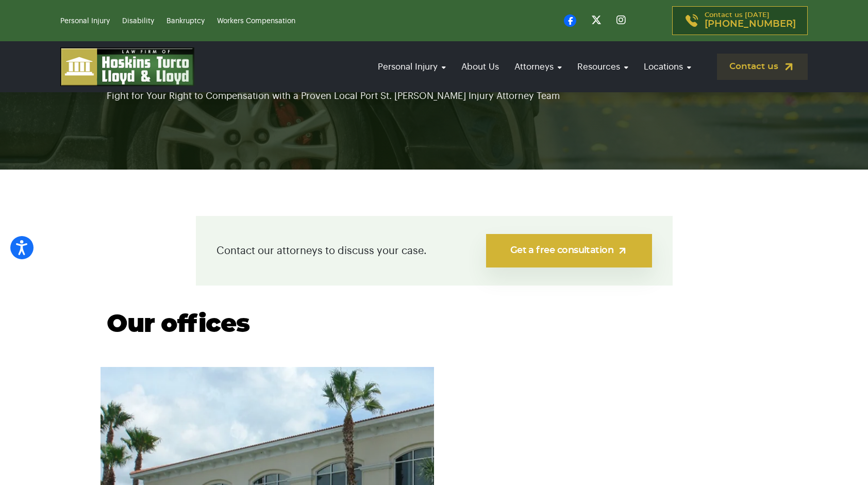 The width and height of the screenshot is (868, 485). I want to click on a: Contact us, so click(762, 66).